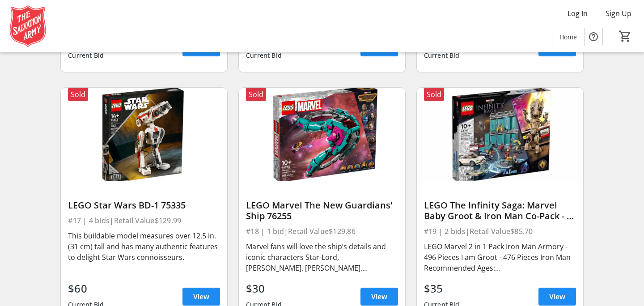  Describe the element at coordinates (568, 37) in the screenshot. I see `a: Home` at that location.